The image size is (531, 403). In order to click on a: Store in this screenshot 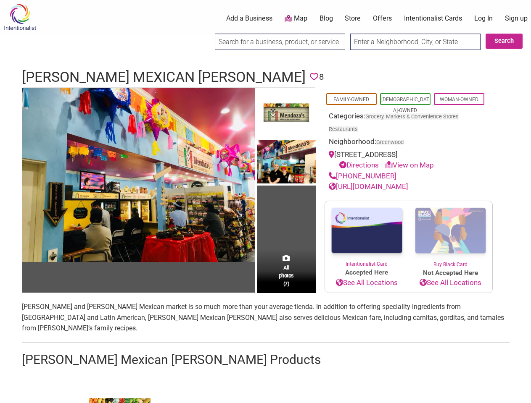, I will do `click(353, 18)`.